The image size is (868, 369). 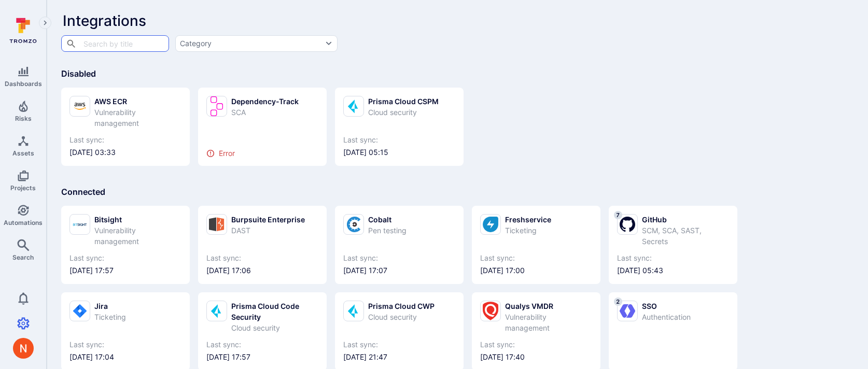 I want to click on div: Dependency-Track, so click(x=265, y=101).